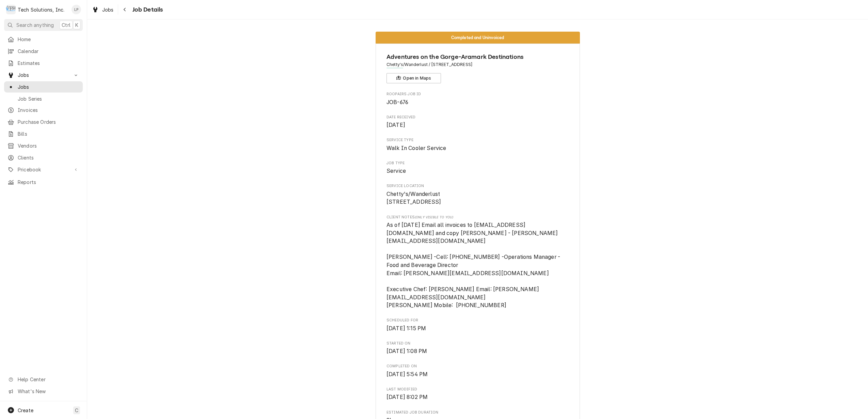 The width and height of the screenshot is (868, 419). Describe the element at coordinates (478, 38) in the screenshot. I see `span: Completed and Uninvoiced` at that location.